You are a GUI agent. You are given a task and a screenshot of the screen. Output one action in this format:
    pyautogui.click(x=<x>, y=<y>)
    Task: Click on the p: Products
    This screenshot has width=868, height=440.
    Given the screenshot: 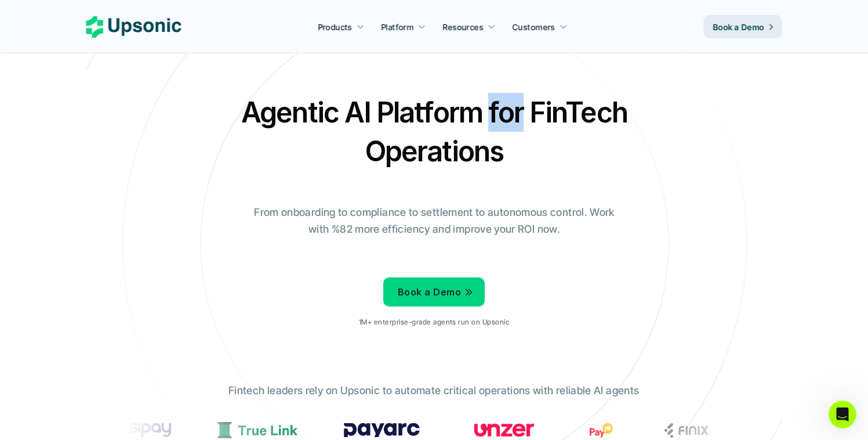 What is the action you would take?
    pyautogui.click(x=335, y=27)
    